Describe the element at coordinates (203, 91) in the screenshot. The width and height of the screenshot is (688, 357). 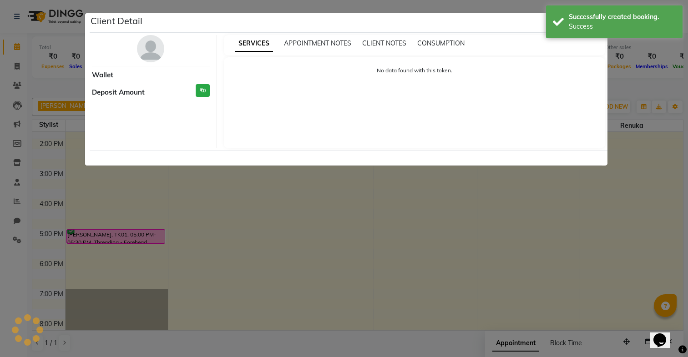
I see `h3: ₹0` at that location.